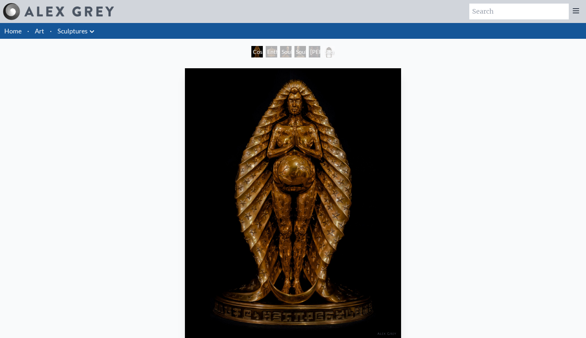 The height and width of the screenshot is (338, 586). Describe the element at coordinates (271, 52) in the screenshot. I see `div: Entheurn` at that location.